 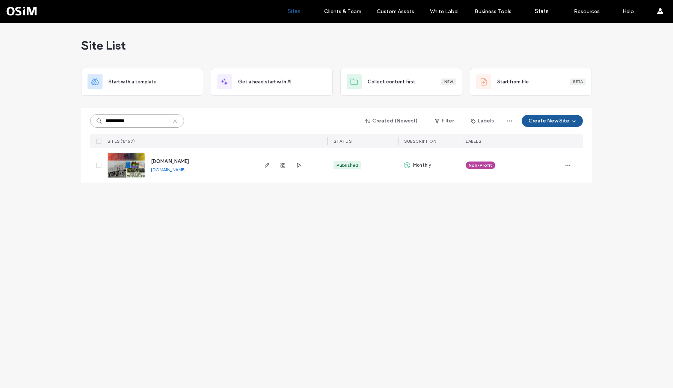 What do you see at coordinates (513, 82) in the screenshot?
I see `span: Start from file` at bounding box center [513, 82].